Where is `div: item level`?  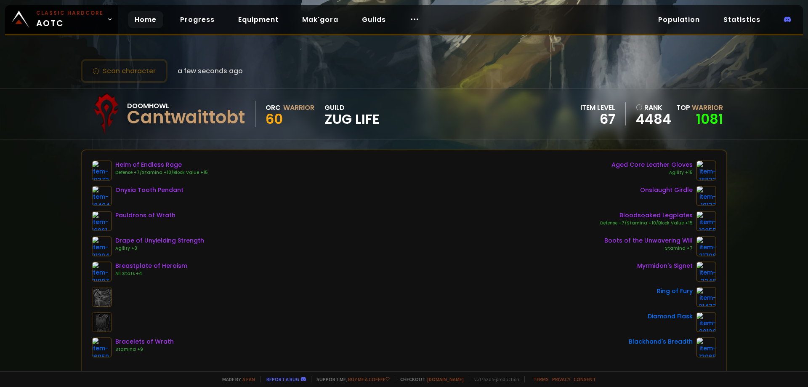
div: item level is located at coordinates (598, 107).